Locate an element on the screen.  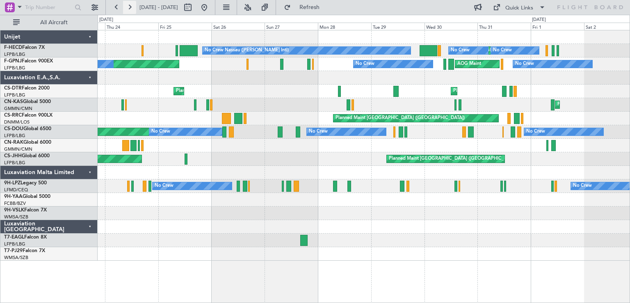
button: Refresh is located at coordinates (305, 7).